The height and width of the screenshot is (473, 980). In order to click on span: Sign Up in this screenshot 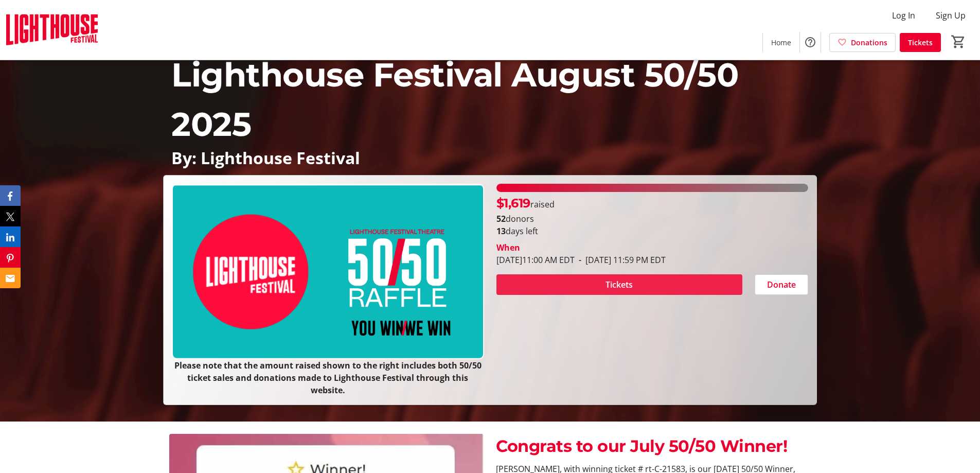, I will do `click(950, 15)`.